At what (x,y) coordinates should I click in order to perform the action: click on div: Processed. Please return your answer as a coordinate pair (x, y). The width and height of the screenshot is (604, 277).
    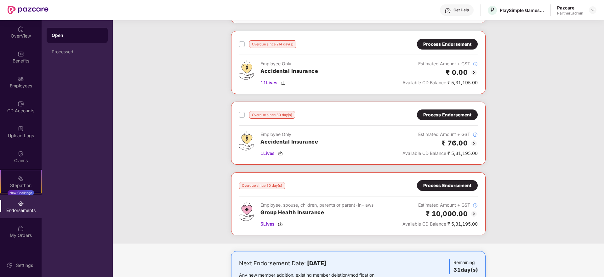
    Looking at the image, I should click on (77, 52).